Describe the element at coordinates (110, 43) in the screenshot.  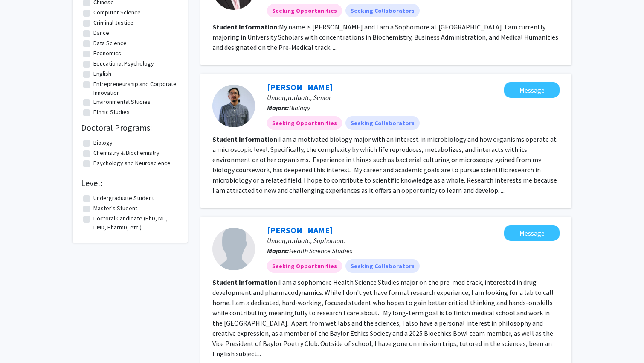
I see `label: Data Science` at that location.